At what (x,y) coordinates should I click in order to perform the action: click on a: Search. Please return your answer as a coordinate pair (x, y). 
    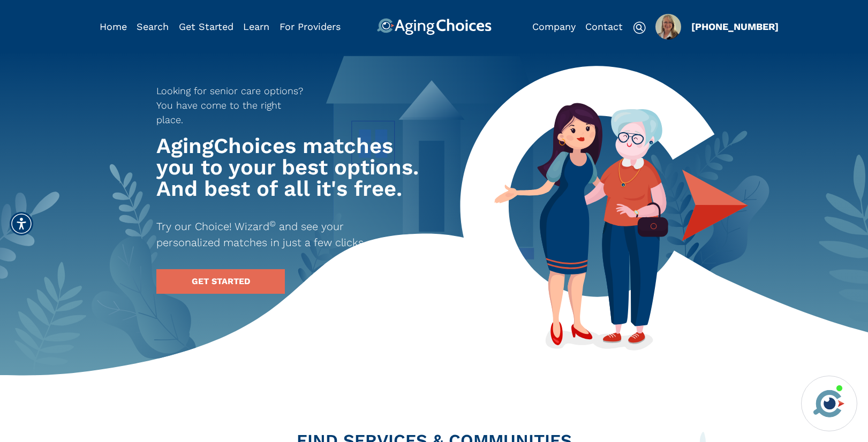
    Looking at the image, I should click on (153, 26).